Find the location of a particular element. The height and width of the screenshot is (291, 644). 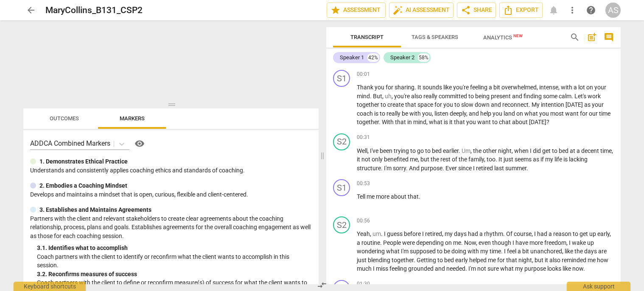

span: coach is located at coordinates (365, 114).